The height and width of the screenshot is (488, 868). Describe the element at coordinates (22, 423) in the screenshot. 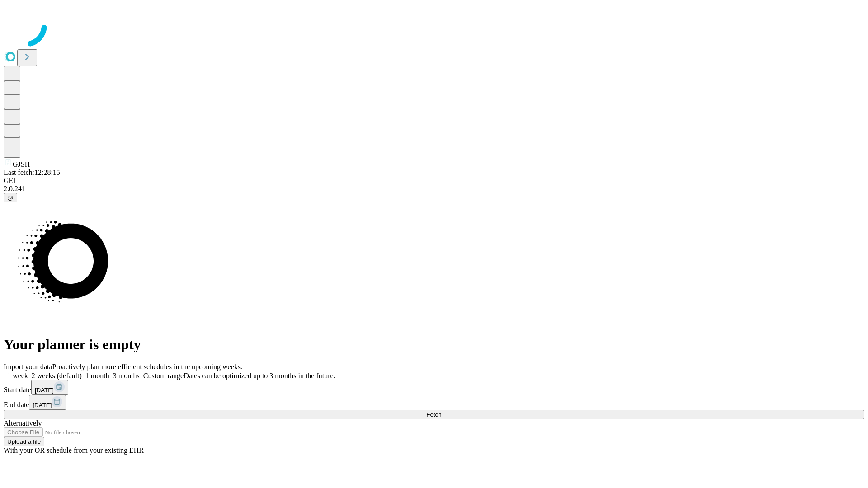

I see `span: Alternatively` at that location.